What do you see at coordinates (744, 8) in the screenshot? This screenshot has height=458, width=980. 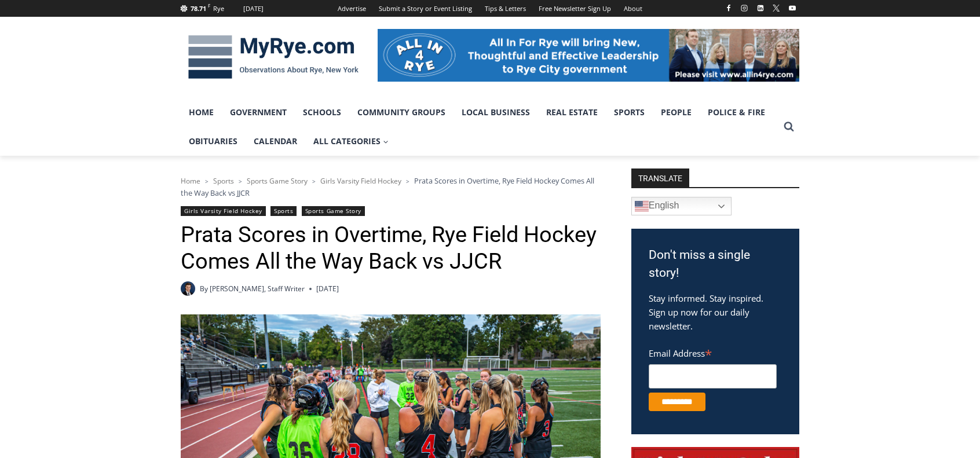 I see `a: Instagram` at bounding box center [744, 8].